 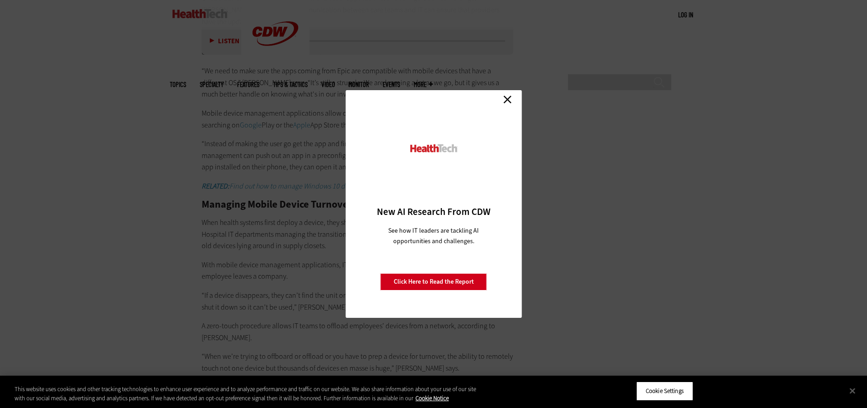 What do you see at coordinates (664, 391) in the screenshot?
I see `button: Cookie Settings` at bounding box center [664, 391].